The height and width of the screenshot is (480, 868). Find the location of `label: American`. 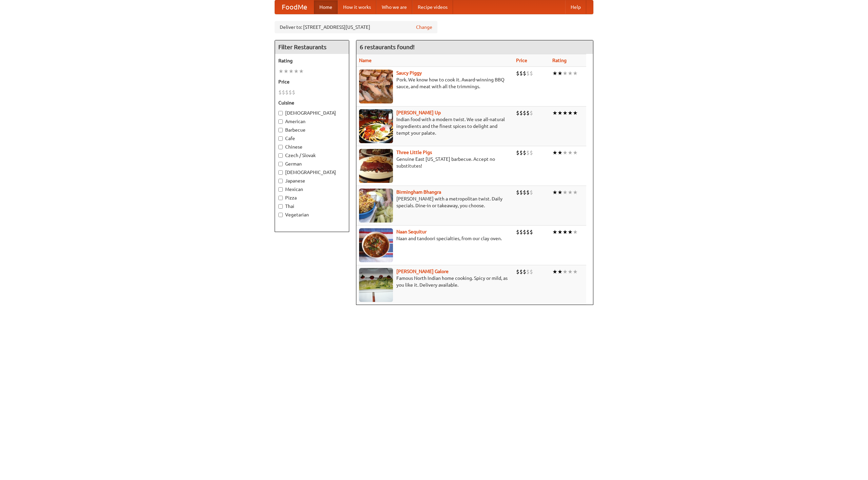

label: American is located at coordinates (312, 122).